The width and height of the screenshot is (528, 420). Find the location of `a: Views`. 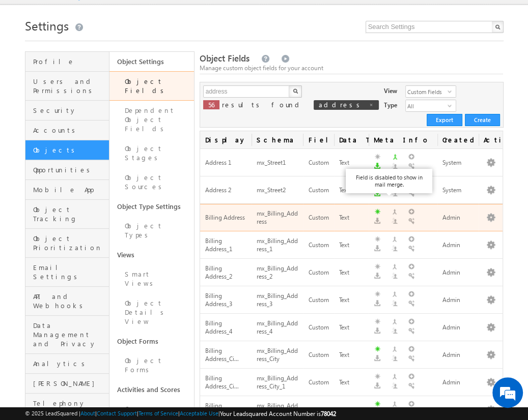

a: Views is located at coordinates (152, 255).